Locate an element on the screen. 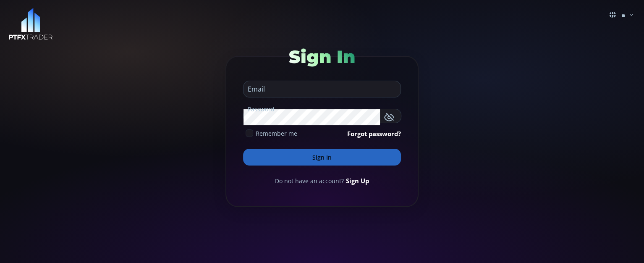 The height and width of the screenshot is (263, 644). button: Sign In is located at coordinates (322, 157).